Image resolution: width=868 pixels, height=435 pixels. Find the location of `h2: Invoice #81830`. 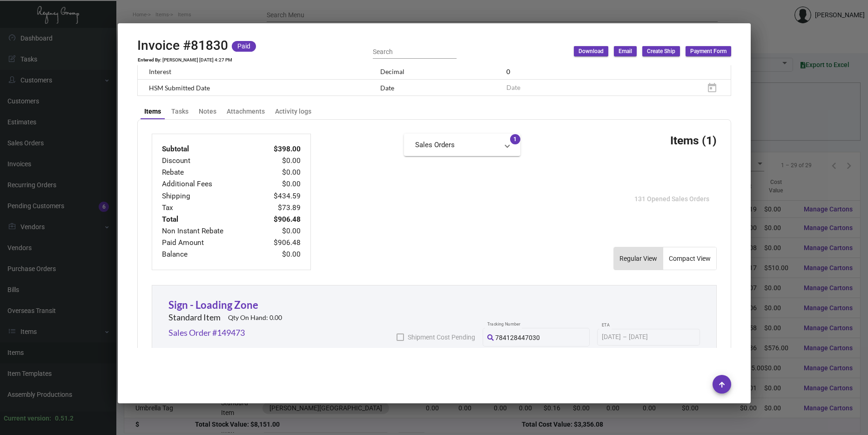

h2: Invoice #81830 is located at coordinates (183, 46).